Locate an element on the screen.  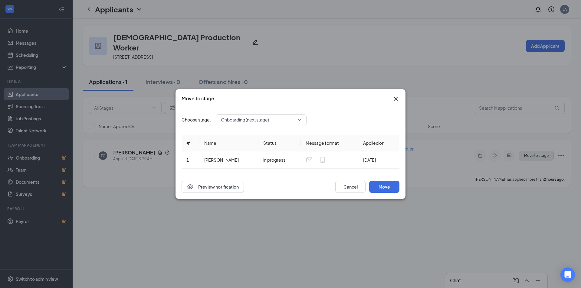
button: EyePreview notification is located at coordinates (213, 187).